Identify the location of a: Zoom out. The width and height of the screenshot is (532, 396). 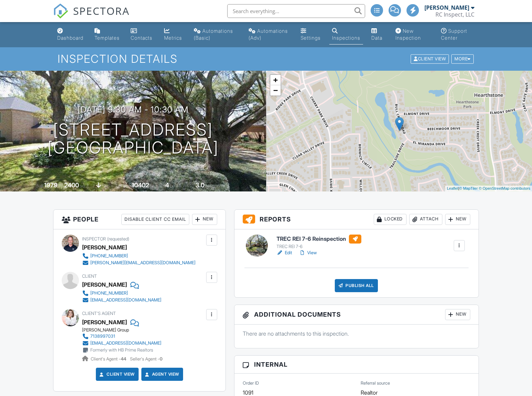
(275, 90).